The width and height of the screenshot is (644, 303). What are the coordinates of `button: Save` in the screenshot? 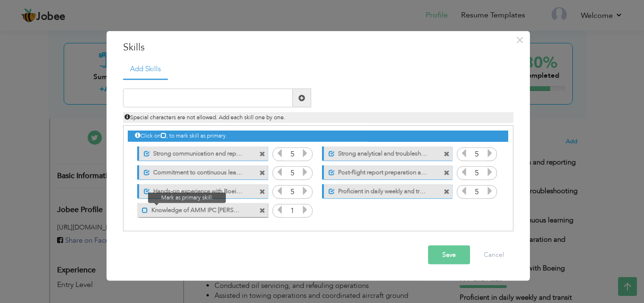 It's located at (449, 255).